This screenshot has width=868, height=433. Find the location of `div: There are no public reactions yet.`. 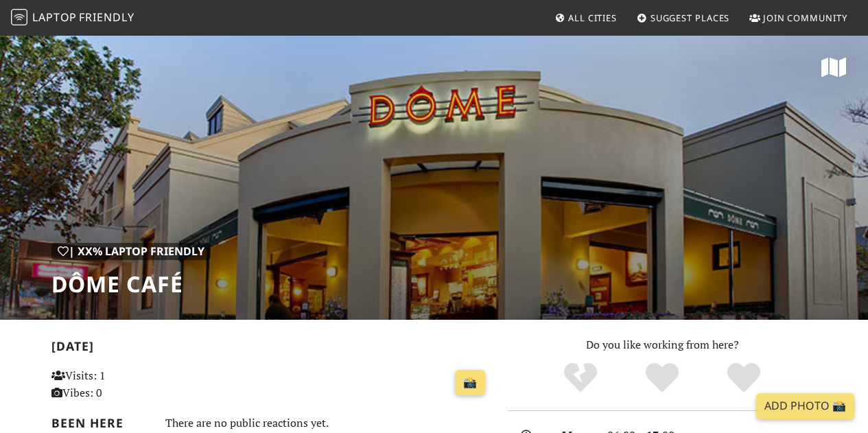

div: There are no public reactions yet. is located at coordinates (328, 423).